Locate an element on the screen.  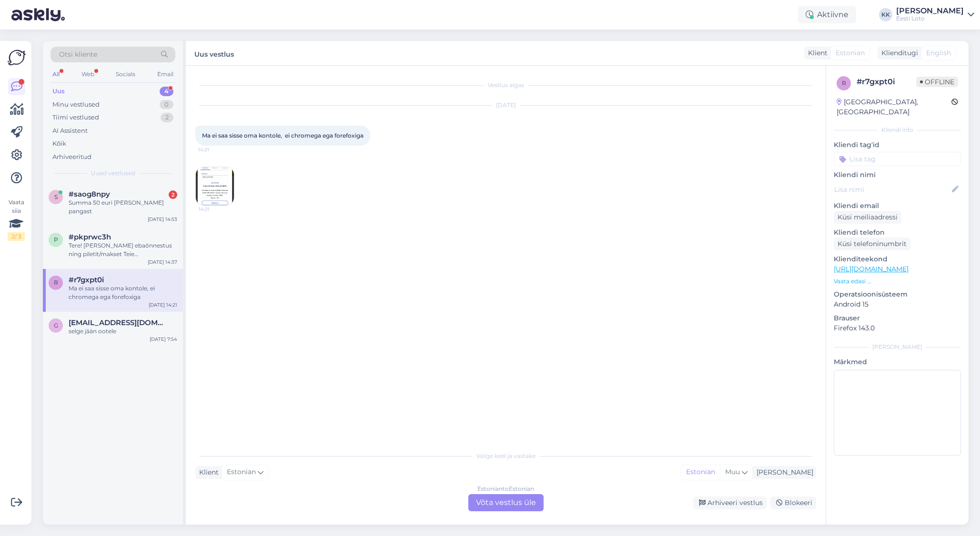
div: Uus is located at coordinates (58, 92).